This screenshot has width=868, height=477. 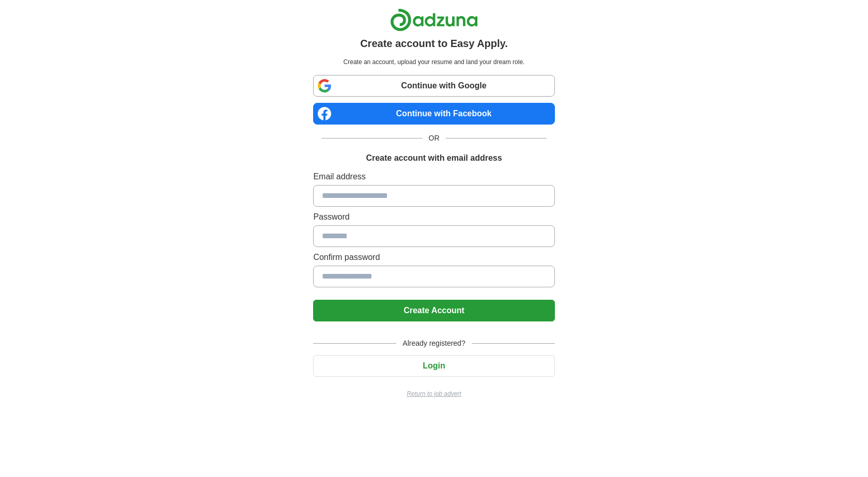 I want to click on span: Already registered?, so click(x=434, y=343).